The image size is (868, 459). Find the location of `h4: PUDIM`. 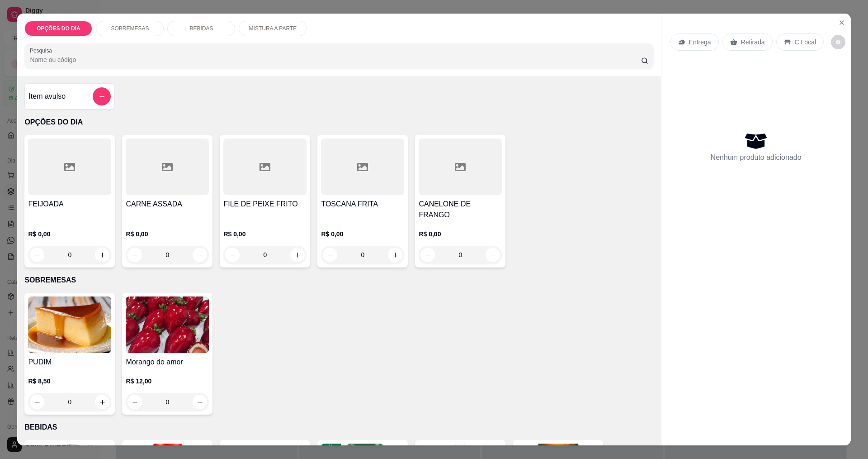

h4: PUDIM is located at coordinates (69, 362).